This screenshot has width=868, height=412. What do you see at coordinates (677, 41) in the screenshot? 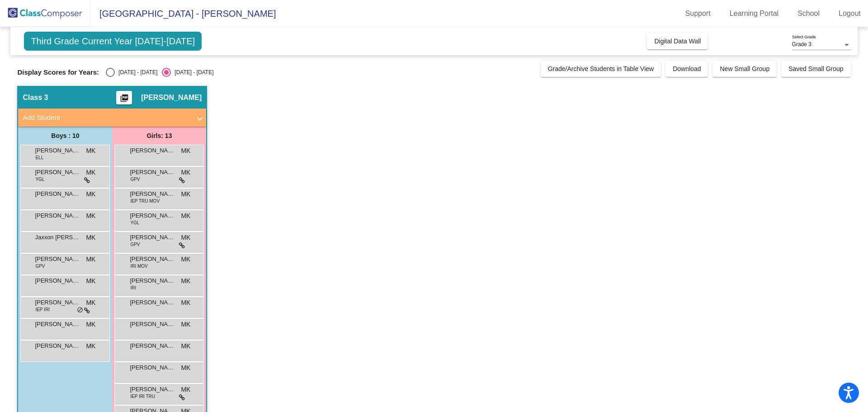
I see `span: Digital Data Wall` at bounding box center [677, 41].